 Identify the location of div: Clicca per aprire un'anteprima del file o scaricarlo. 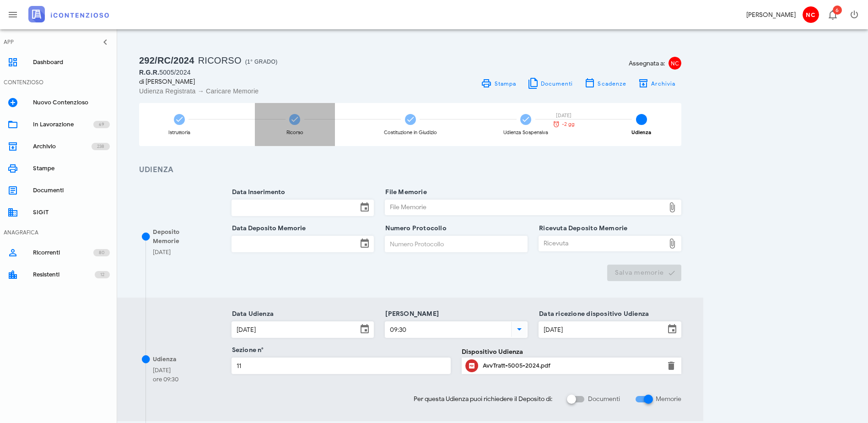
(571, 366).